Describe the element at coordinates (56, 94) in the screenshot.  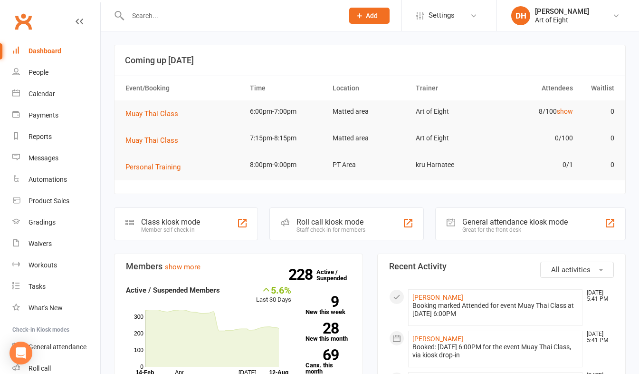
I see `a: Calendar` at that location.